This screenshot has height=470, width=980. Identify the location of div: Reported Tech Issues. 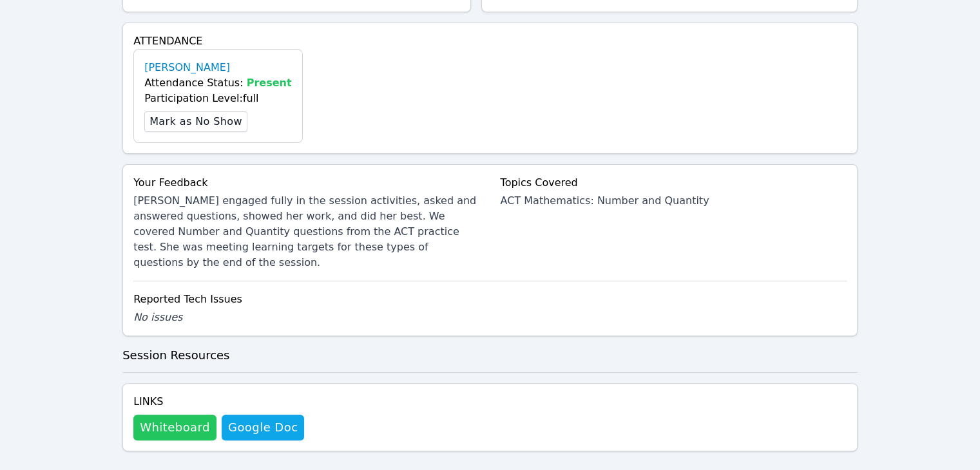
(490, 300).